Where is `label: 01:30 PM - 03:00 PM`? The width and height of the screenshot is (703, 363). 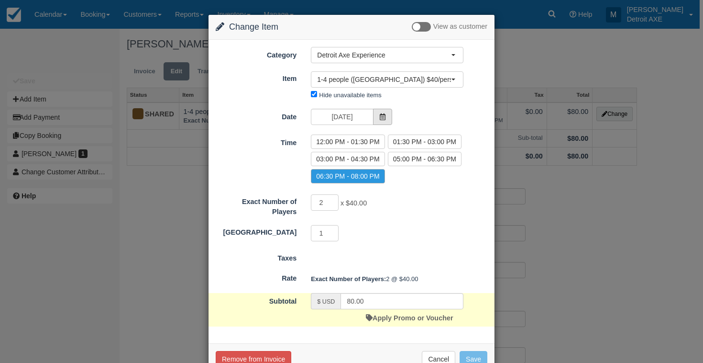 label: 01:30 PM - 03:00 PM is located at coordinates (425, 142).